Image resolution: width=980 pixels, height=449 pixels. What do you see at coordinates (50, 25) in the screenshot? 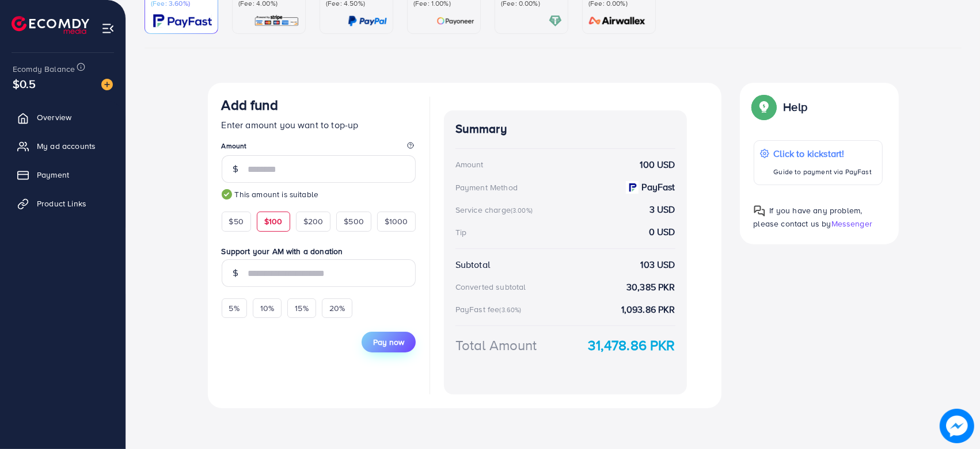
I see `a: logo` at bounding box center [50, 25].